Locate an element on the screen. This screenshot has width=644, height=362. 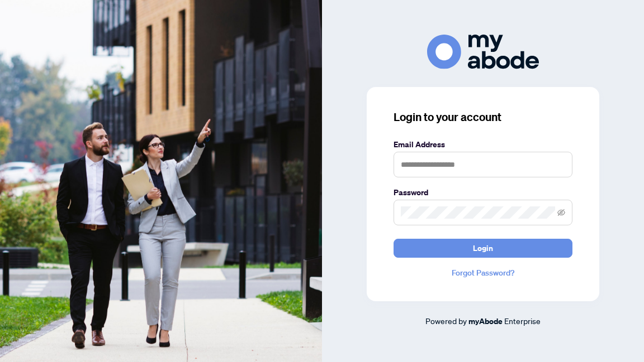
label: Email Address is located at coordinates (483, 145).